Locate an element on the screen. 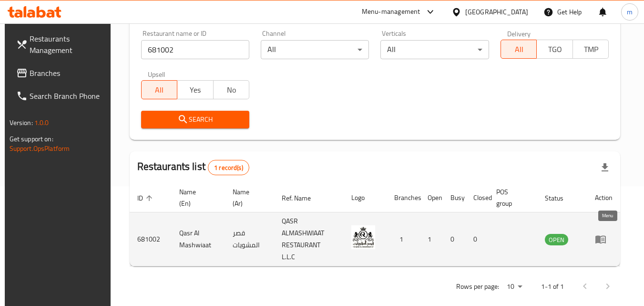 Image resolution: width=644 pixels, height=306 pixels. span: 1 record(s) is located at coordinates (228, 168).